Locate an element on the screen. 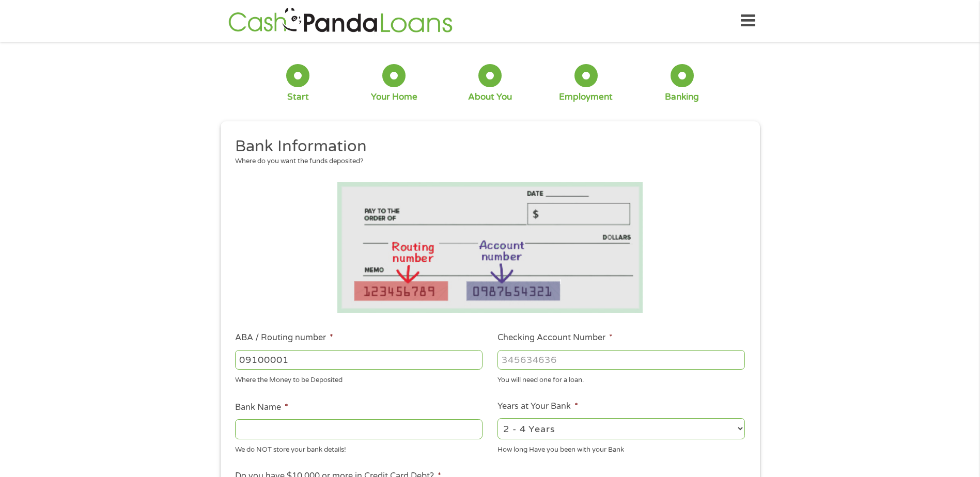 The image size is (980, 477). label: Bank Name is located at coordinates (262, 407).